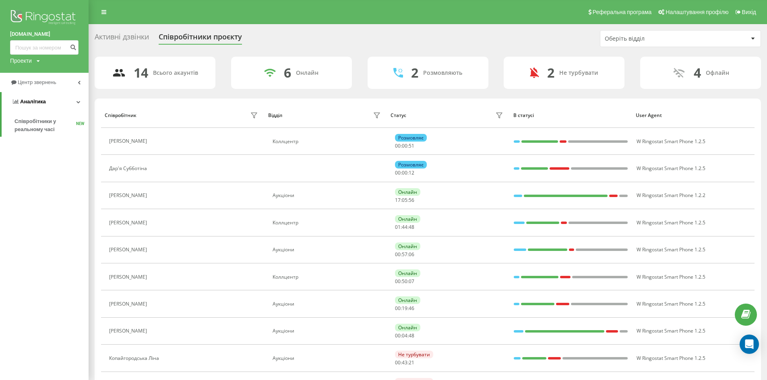 The image size is (767, 380). What do you see at coordinates (411, 308) in the screenshot?
I see `span: 46` at bounding box center [411, 308].